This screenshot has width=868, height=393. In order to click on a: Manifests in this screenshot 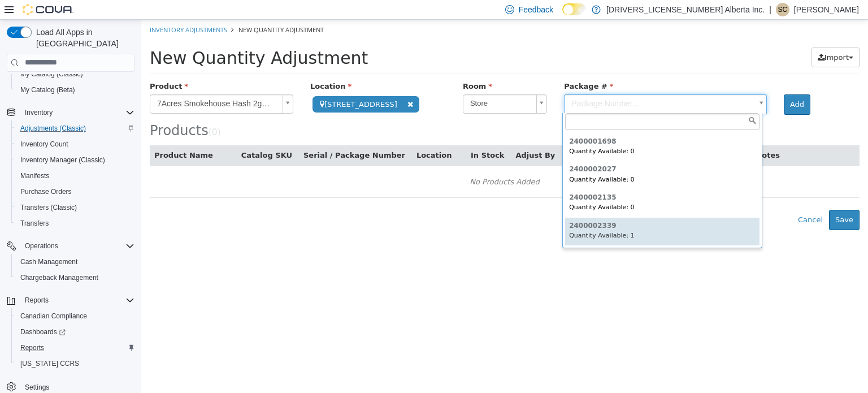, I will do `click(34, 176)`.